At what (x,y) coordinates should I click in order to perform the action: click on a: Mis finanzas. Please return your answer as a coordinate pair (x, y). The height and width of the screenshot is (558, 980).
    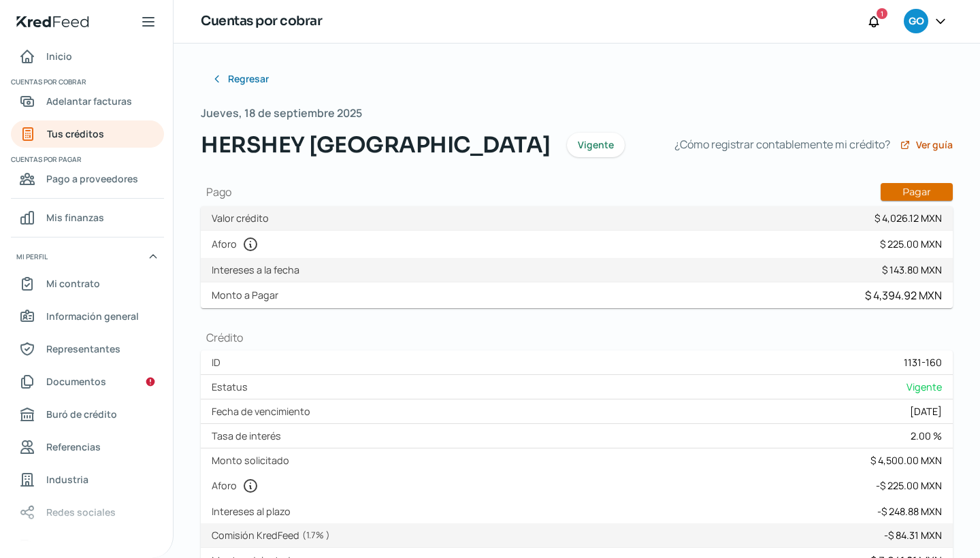
    Looking at the image, I should click on (87, 217).